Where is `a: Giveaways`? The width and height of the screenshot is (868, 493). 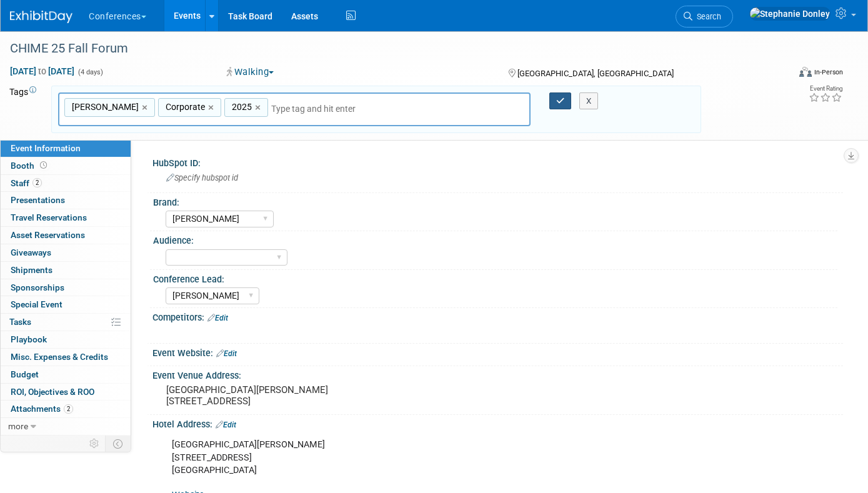
a: Giveaways is located at coordinates (66, 252).